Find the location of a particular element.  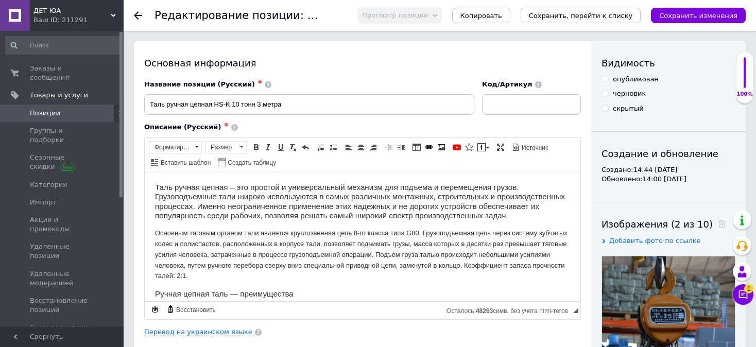

span: Категории is located at coordinates (48, 185).